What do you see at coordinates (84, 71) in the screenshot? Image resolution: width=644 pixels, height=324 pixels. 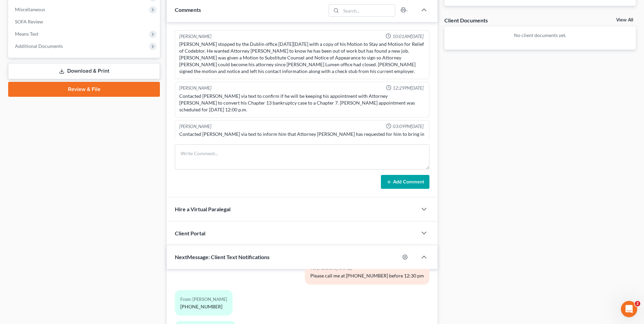 I see `a: Download & Print` at bounding box center [84, 71].